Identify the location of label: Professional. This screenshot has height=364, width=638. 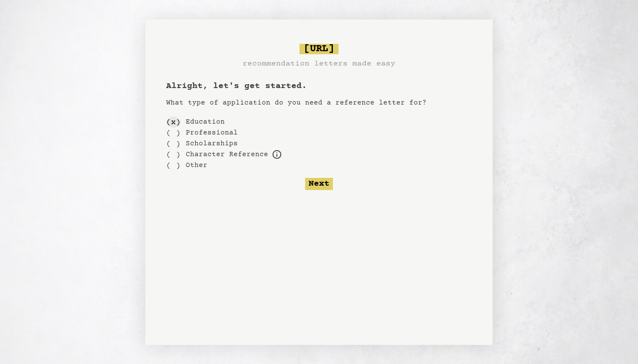
(212, 133).